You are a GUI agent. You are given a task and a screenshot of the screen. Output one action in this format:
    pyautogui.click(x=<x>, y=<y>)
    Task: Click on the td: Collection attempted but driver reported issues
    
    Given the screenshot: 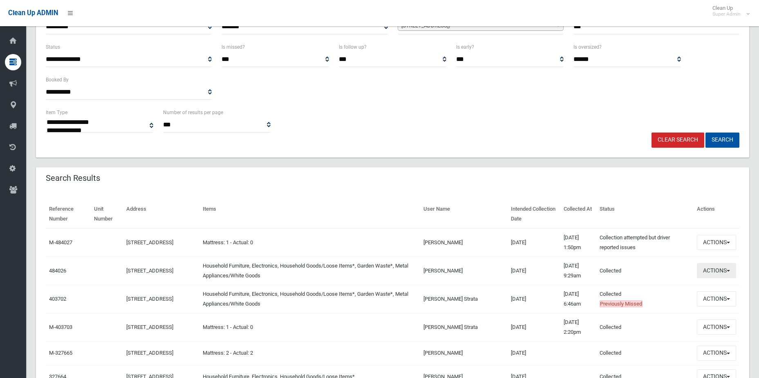 What is the action you would take?
    pyautogui.click(x=645, y=243)
    